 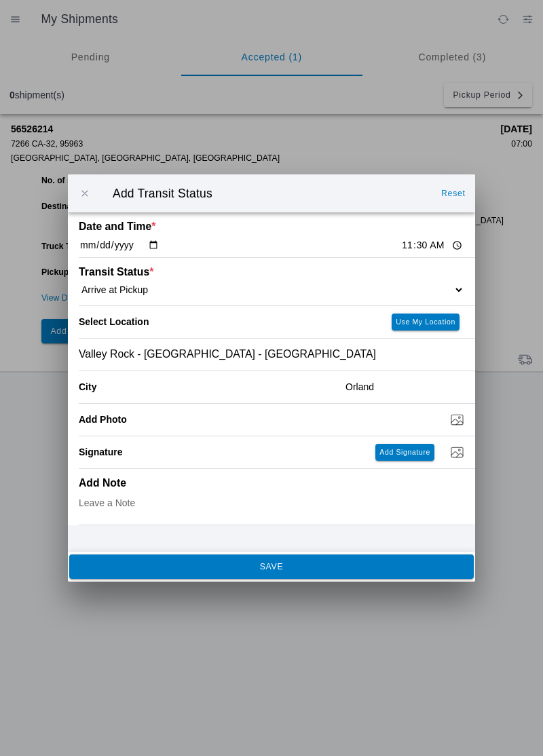 What do you see at coordinates (223, 483) in the screenshot?
I see `ion-label: Add Note` at bounding box center [223, 483].